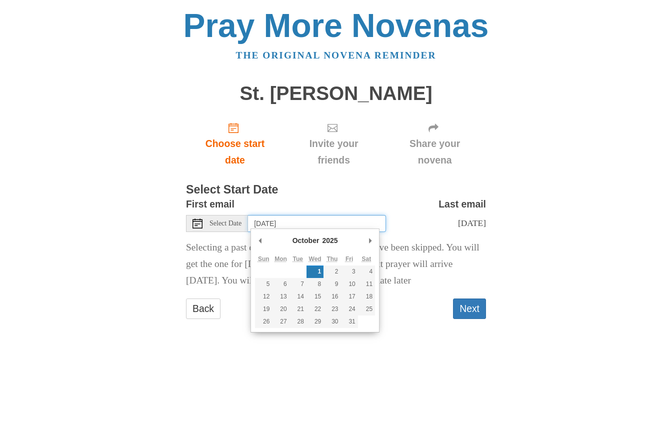 The image size is (672, 424). I want to click on button: 11, so click(367, 284).